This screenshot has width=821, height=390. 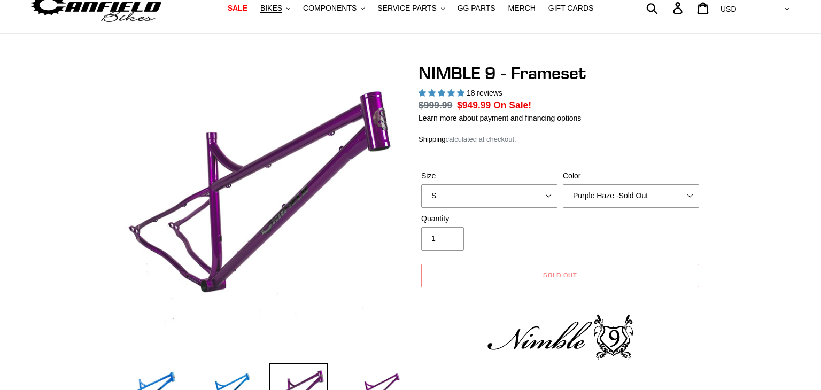 What do you see at coordinates (330, 8) in the screenshot?
I see `span: COMPONENTS` at bounding box center [330, 8].